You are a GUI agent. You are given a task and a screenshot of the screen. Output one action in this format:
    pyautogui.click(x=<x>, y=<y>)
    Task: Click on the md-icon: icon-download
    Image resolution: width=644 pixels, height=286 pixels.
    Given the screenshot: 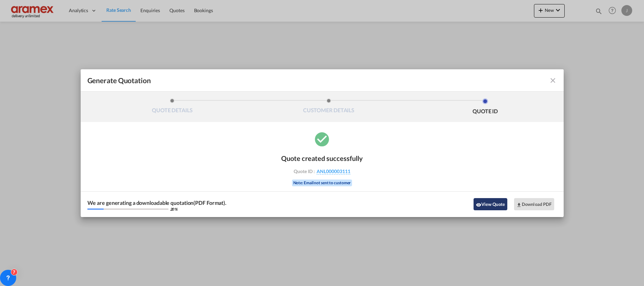 What is the action you would take?
    pyautogui.click(x=519, y=205)
    